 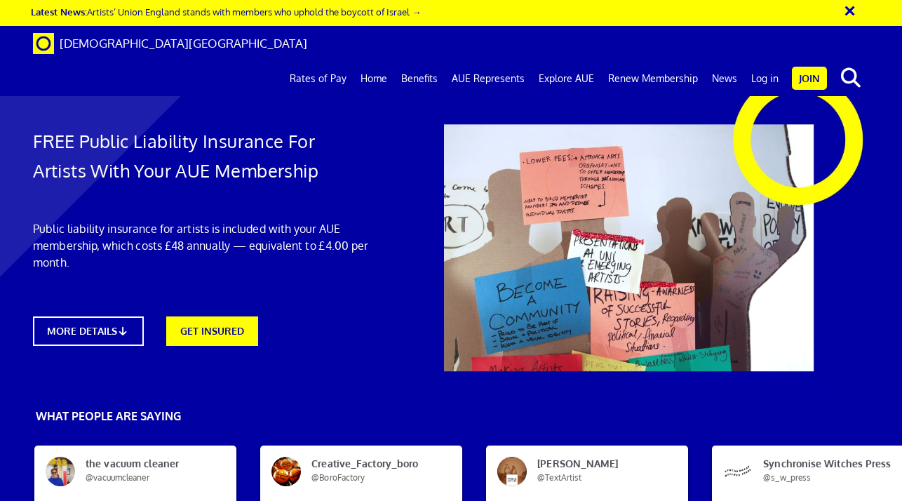 I want to click on span: Creative_Factory_boro, so click(x=368, y=470).